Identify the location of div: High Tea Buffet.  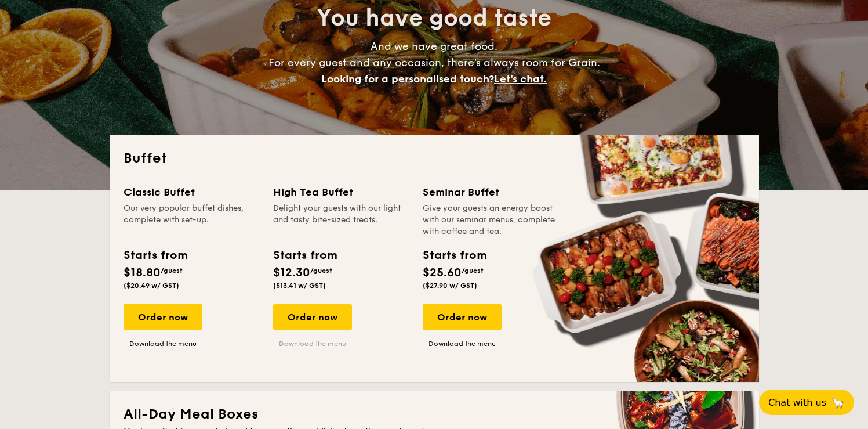
(341, 192).